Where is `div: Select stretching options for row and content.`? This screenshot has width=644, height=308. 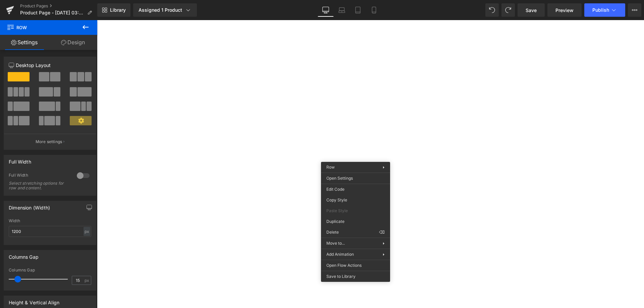 div: Select stretching options for row and content. is located at coordinates (39, 185).